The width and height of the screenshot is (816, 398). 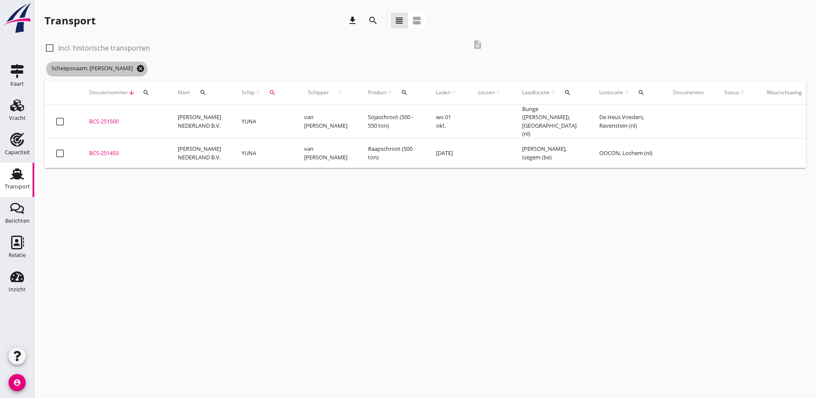 I want to click on img: logo-small.a267ee39.svg, so click(x=17, y=18).